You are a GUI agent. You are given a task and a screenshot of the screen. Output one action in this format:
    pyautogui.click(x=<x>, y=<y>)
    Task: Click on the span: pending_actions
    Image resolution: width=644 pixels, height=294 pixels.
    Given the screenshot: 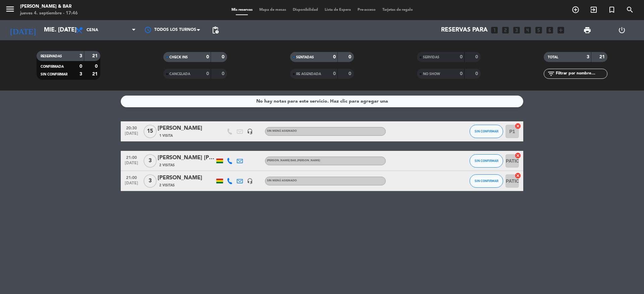 What is the action you would take?
    pyautogui.click(x=215, y=30)
    